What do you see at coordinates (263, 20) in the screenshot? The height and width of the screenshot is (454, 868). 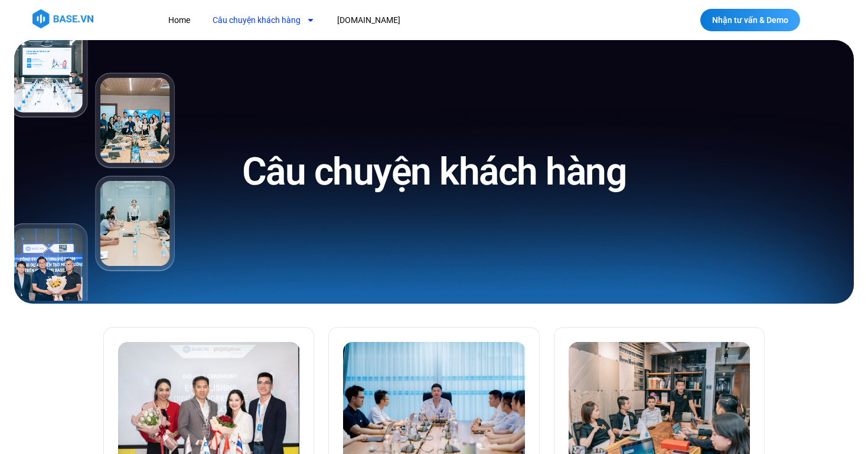 I see `a: Câu chuyện khách hàng` at bounding box center [263, 20].